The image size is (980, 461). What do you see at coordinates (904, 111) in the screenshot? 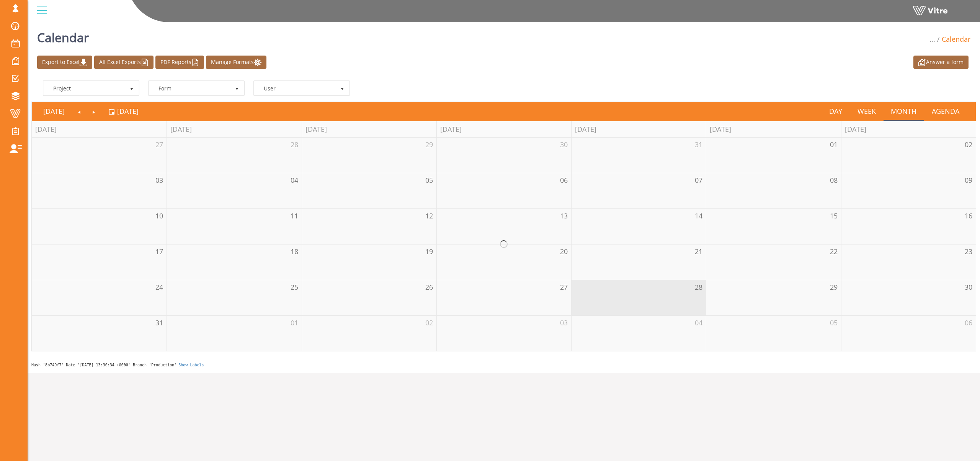
I see `a: Month` at bounding box center [904, 111].